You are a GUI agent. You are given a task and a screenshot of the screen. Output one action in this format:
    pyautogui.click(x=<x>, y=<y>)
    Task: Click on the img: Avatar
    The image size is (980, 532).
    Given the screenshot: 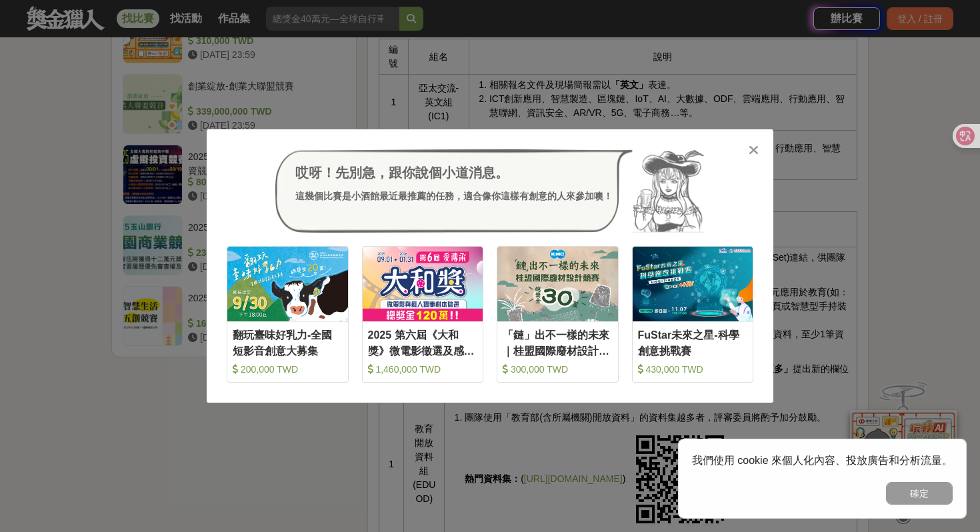 What is the action you would take?
    pyautogui.click(x=669, y=191)
    